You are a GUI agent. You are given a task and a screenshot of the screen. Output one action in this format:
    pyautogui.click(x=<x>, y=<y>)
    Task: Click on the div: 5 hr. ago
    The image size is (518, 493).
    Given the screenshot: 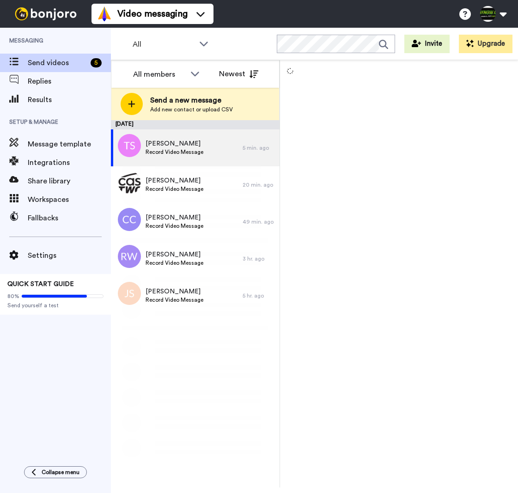 What is the action you would take?
    pyautogui.click(x=259, y=296)
    